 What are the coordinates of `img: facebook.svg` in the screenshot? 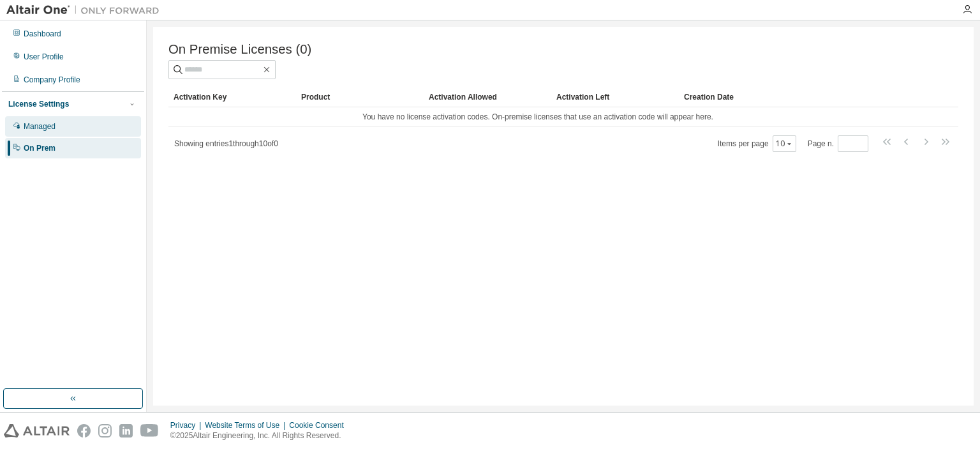 It's located at (84, 430).